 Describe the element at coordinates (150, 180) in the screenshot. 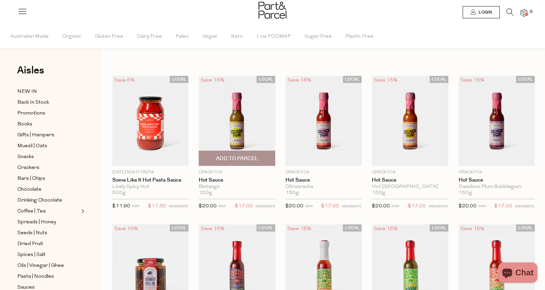

I see `a: Some Like it Hot Pasta Sauce` at that location.